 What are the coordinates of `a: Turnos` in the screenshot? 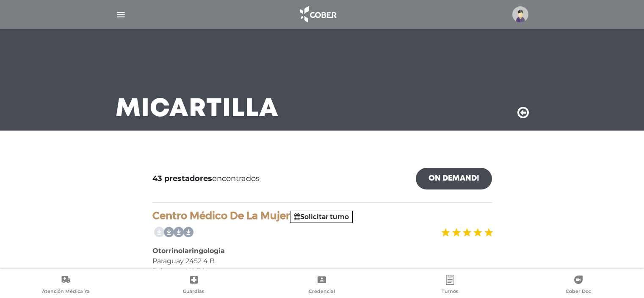 It's located at (450, 285).